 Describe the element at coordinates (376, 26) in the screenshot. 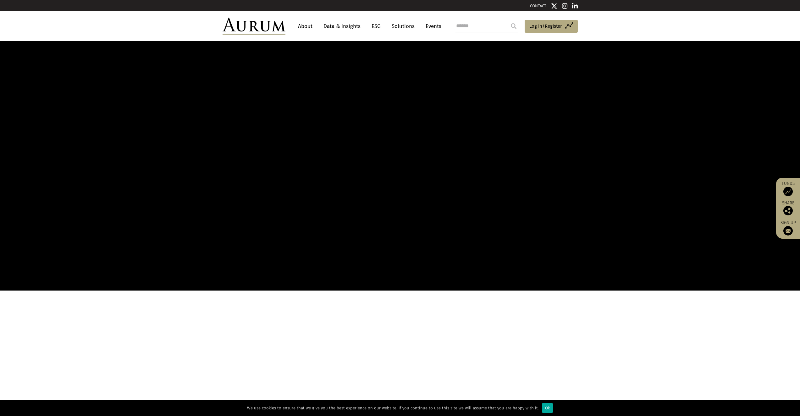

I see `a: ESG` at that location.